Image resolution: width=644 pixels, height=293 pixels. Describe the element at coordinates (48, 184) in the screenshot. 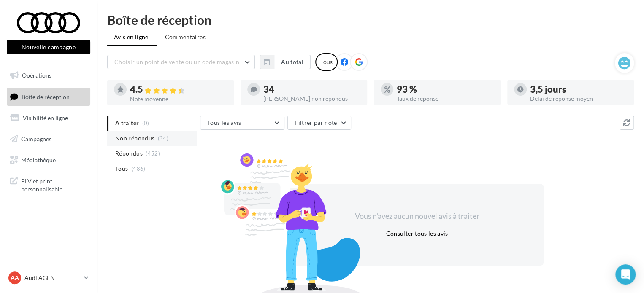

I see `a: PLV et print personnalisable` at that location.